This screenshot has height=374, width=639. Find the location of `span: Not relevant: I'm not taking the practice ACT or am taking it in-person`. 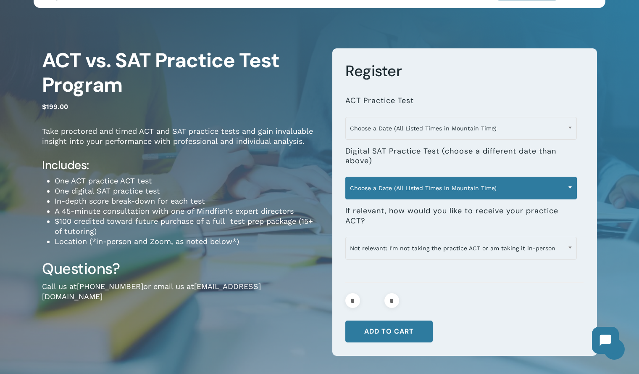

span: Not relevant: I'm not taking the practice ACT or am taking it in-person is located at coordinates (461, 248).